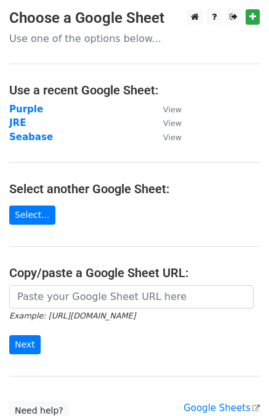 This screenshot has width=269, height=416. What do you see at coordinates (17, 123) in the screenshot?
I see `strong: JRE` at bounding box center [17, 123].